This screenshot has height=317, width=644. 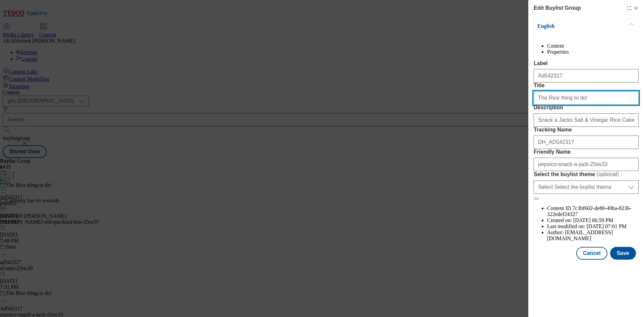 I want to click on input: Enter Label, so click(x=586, y=76).